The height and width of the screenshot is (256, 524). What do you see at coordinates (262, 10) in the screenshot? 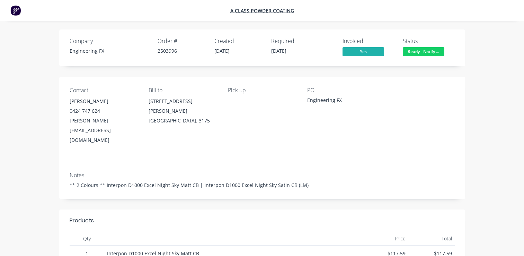
I see `span: A Class Powder Coating` at bounding box center [262, 10].